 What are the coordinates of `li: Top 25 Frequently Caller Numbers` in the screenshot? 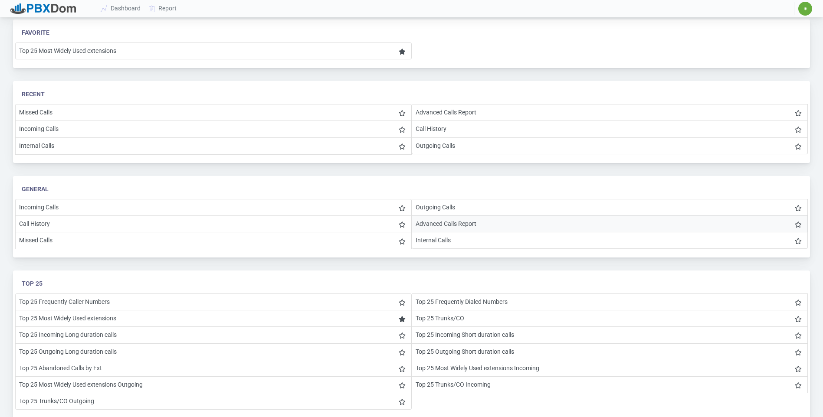 It's located at (213, 302).